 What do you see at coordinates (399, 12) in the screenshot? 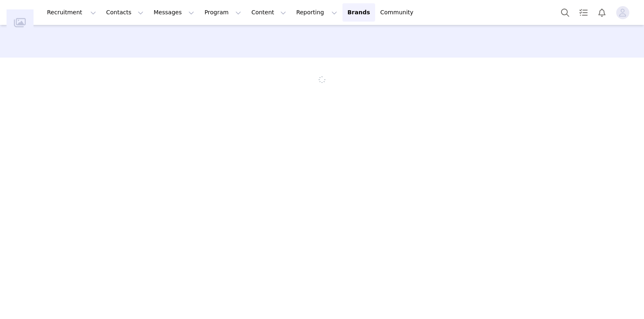
I see `a: Community` at bounding box center [399, 12].